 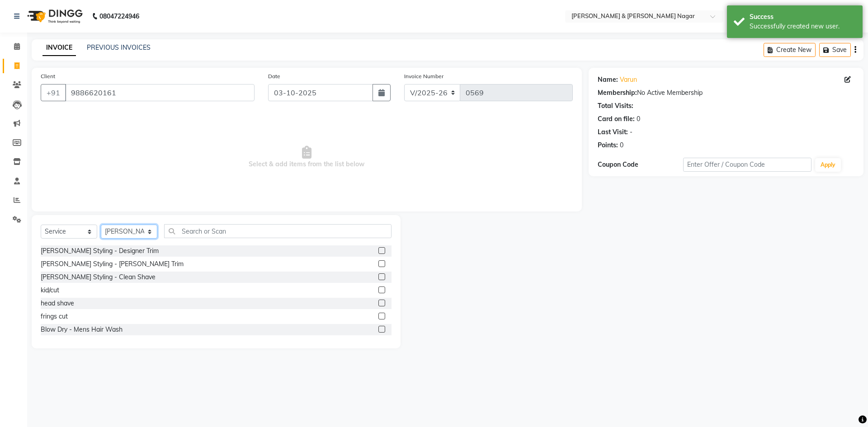 What do you see at coordinates (81, 330) in the screenshot?
I see `div: Blow Dry - Mens Hair Wash` at bounding box center [81, 330].